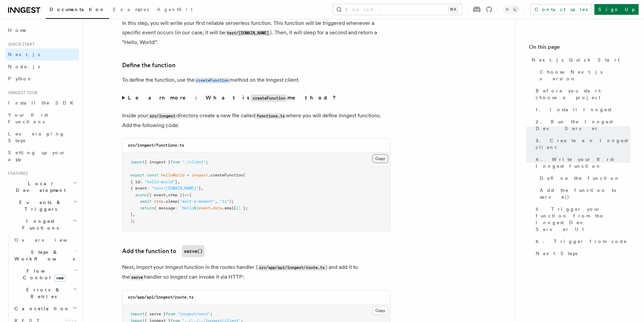  What do you see at coordinates (37, 156) in the screenshot?
I see `span: Setting up your app` at bounding box center [37, 156].